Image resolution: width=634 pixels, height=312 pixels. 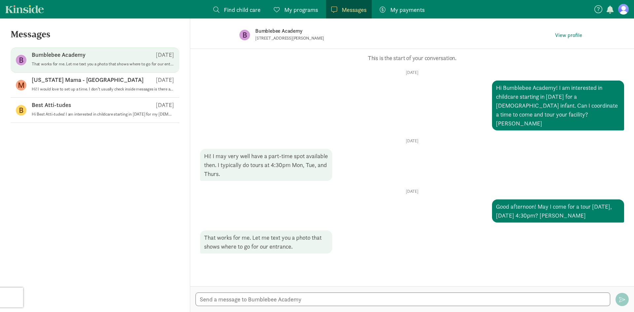 I want to click on a: Kinside, so click(x=24, y=9).